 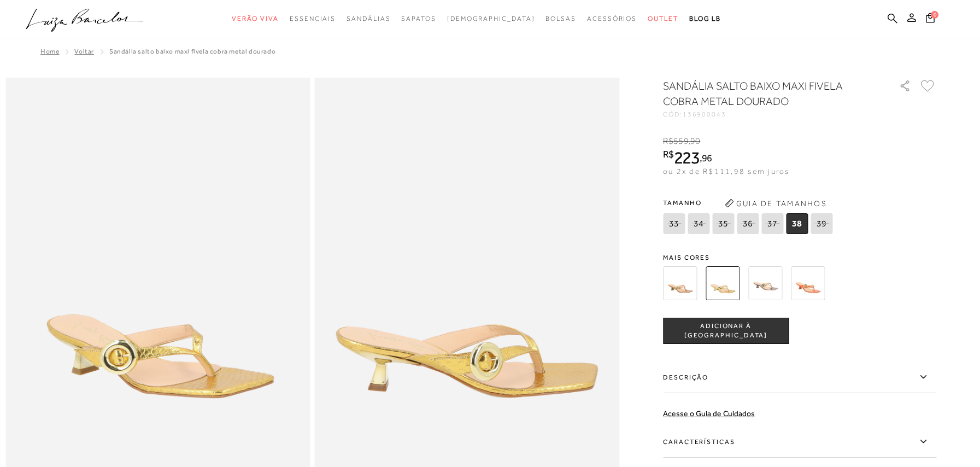 What do you see at coordinates (680, 141) in the screenshot?
I see `span: 559` at bounding box center [680, 141].